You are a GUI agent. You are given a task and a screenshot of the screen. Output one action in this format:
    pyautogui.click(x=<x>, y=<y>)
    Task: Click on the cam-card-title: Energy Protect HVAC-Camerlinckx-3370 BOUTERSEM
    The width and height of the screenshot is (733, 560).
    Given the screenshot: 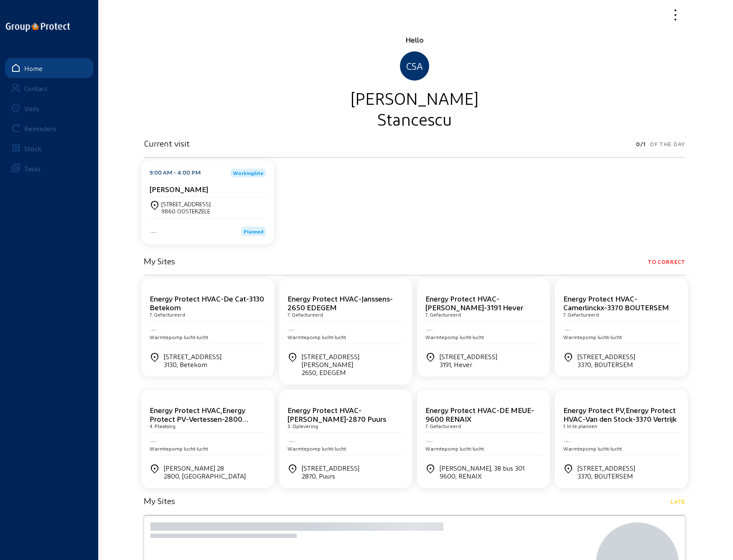 What is the action you would take?
    pyautogui.click(x=616, y=303)
    